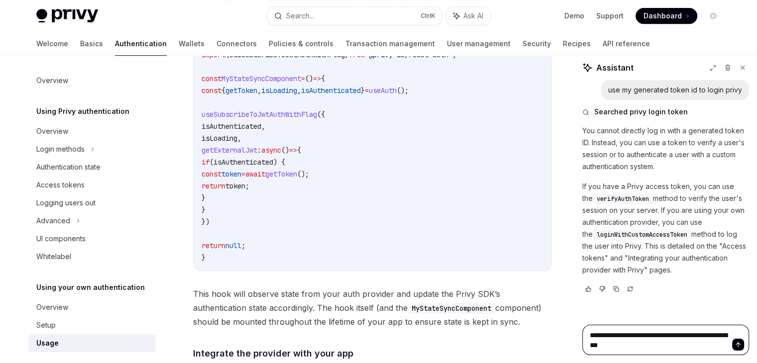 The height and width of the screenshot is (363, 757). Describe the element at coordinates (219, 138) in the screenshot. I see `span: isLoading` at that location.